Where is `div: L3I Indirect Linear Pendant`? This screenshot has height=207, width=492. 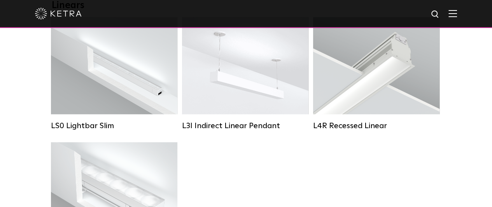
div: L3I Indirect Linear Pendant is located at coordinates (245, 126).